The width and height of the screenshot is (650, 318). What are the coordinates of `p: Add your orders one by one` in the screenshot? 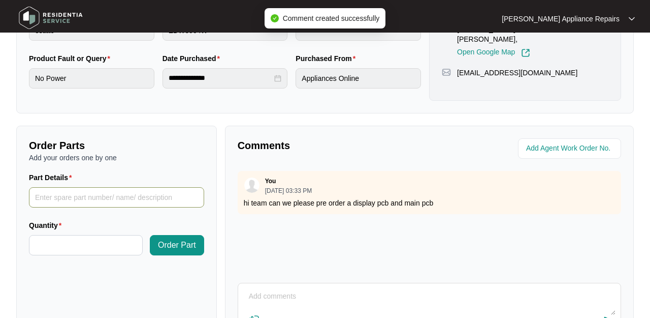 It's located at (116, 158).